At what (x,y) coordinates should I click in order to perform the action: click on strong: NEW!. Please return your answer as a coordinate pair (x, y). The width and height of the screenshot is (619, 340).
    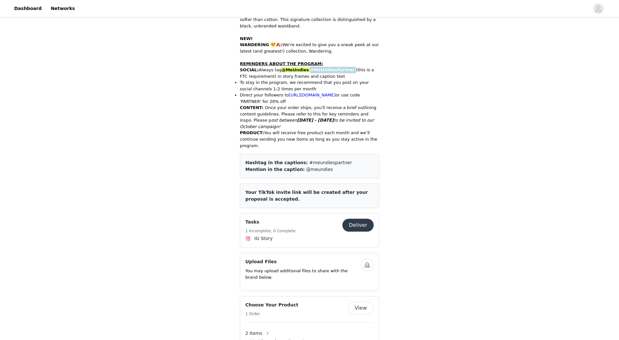
    Looking at the image, I should click on (246, 38).